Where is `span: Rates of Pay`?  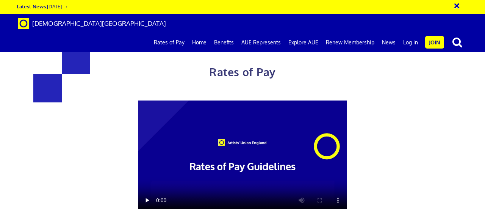
span: Rates of Pay is located at coordinates (242, 72).